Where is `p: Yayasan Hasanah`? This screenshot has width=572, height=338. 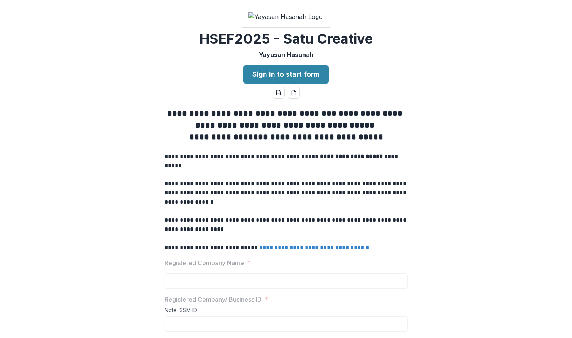
p: Yayasan Hasanah is located at coordinates (286, 55).